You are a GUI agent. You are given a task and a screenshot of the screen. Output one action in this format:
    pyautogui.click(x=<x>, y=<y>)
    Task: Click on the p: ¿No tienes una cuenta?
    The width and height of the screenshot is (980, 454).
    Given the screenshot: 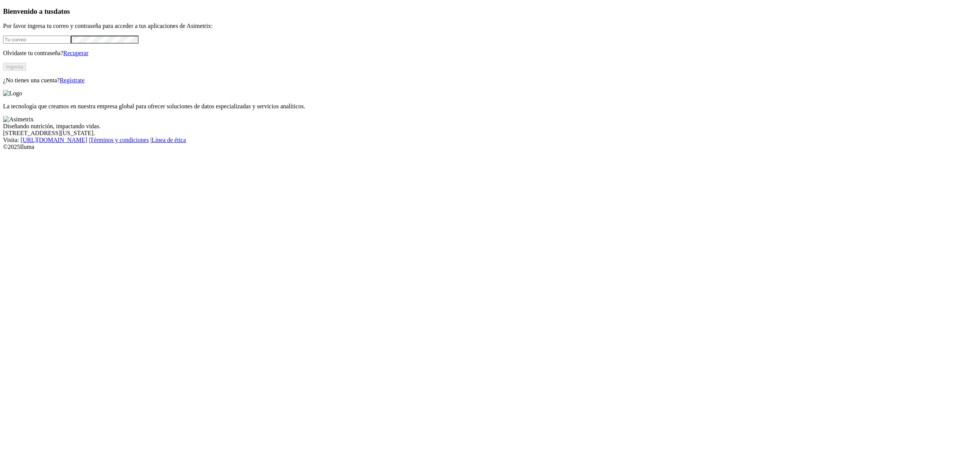 What is the action you would take?
    pyautogui.click(x=490, y=80)
    